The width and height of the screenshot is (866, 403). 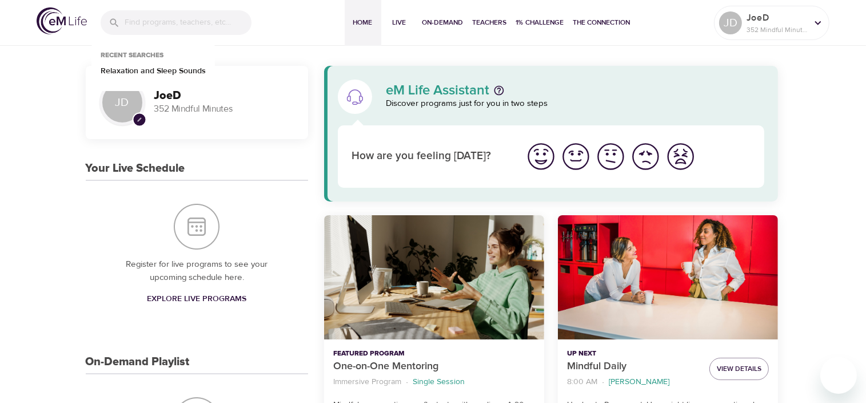 I want to click on p: One-on-One Mentoring, so click(x=434, y=366).